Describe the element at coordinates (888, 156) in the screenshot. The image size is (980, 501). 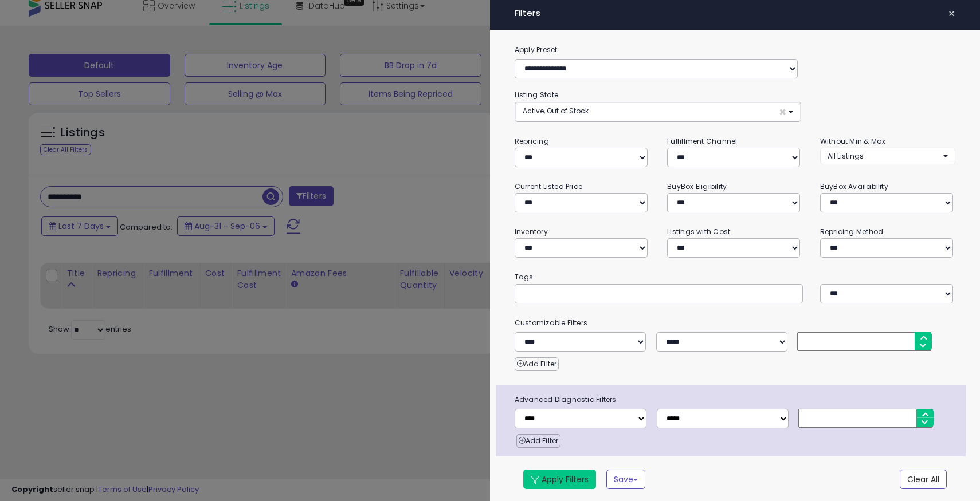
I see `button: All Listings` at that location.